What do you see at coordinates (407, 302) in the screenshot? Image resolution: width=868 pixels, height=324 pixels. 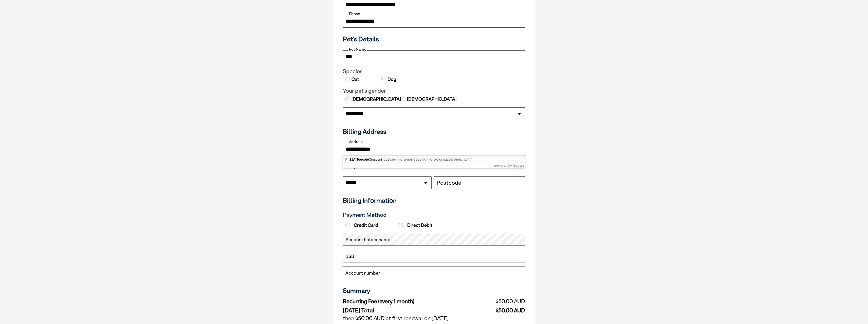 I see `td: Recurring Fee (every 1 month)` at bounding box center [407, 302].